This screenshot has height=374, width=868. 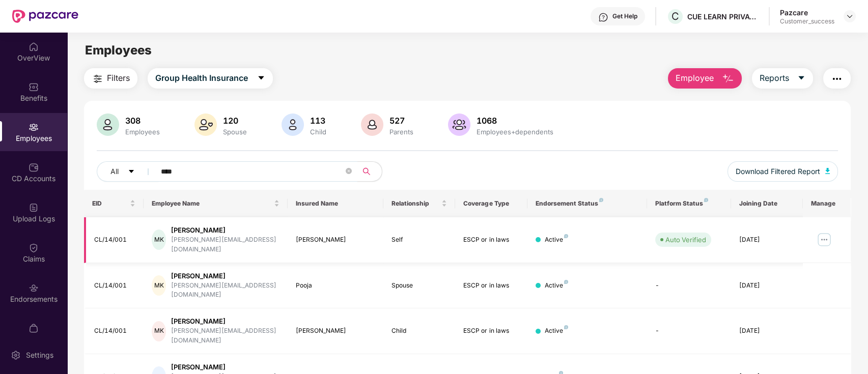 I want to click on div: Parents, so click(x=401, y=132).